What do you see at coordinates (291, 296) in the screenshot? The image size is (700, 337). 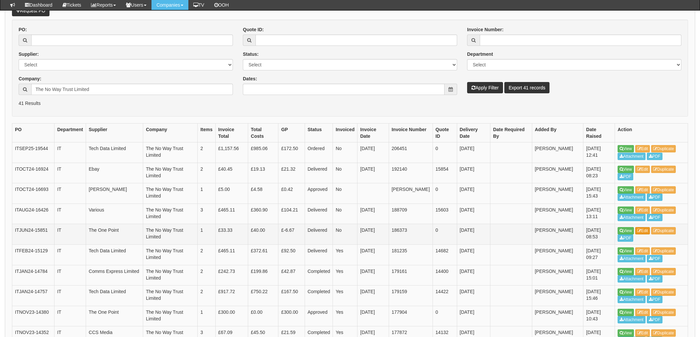 I see `td: £167.50` at bounding box center [291, 296].